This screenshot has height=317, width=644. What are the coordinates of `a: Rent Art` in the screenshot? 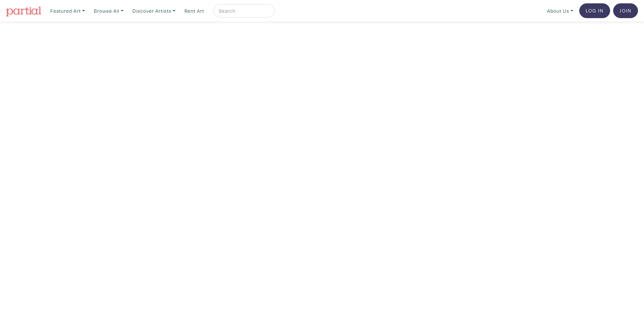 It's located at (194, 11).